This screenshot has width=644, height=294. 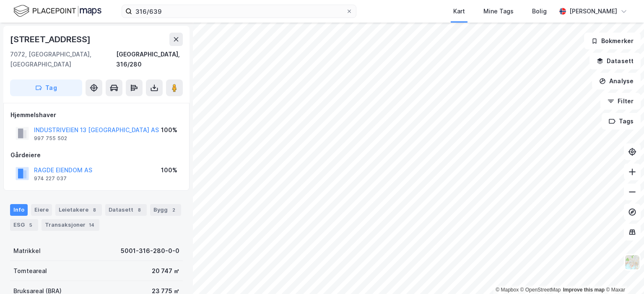 I want to click on div: Transaksjoner, so click(x=70, y=225).